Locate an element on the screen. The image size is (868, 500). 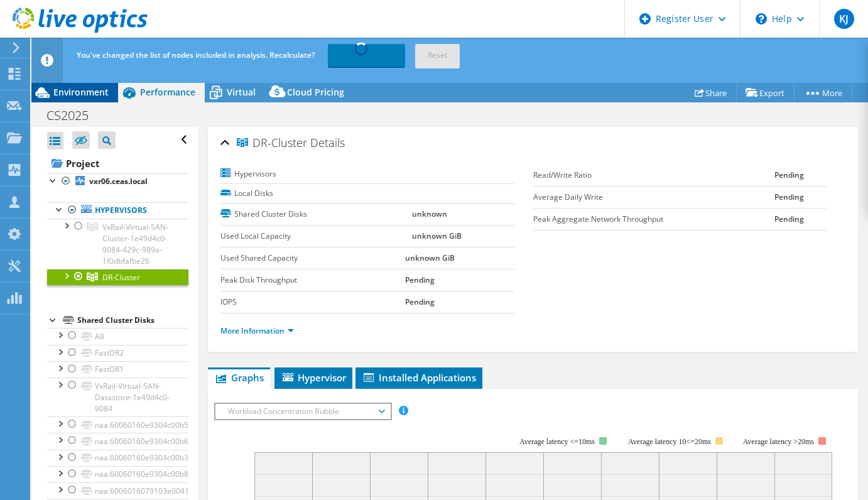
a: VxRail-Virtual-SAN-Cluster-1e49d4c0-9084-429c-989a-1f0dbfafbe26 is located at coordinates (118, 244).